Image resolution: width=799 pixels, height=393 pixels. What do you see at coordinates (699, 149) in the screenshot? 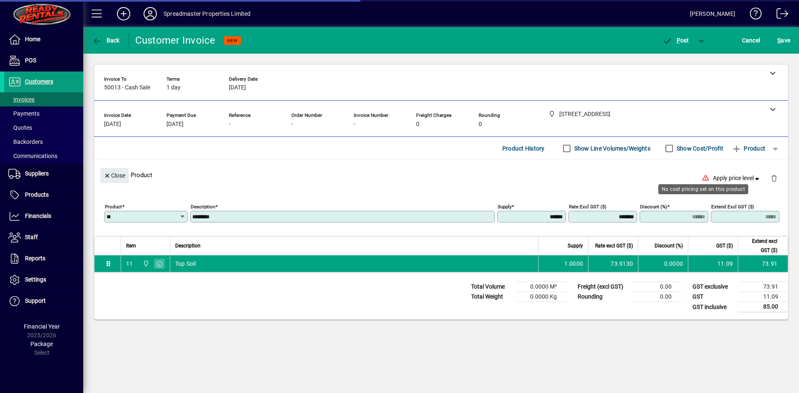
I see `label: Show Cost/Profit` at bounding box center [699, 149].